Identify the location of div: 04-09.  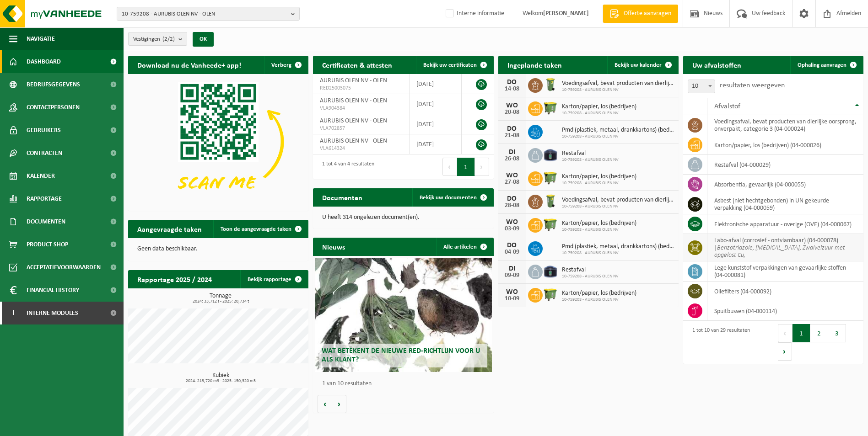
(512, 253).